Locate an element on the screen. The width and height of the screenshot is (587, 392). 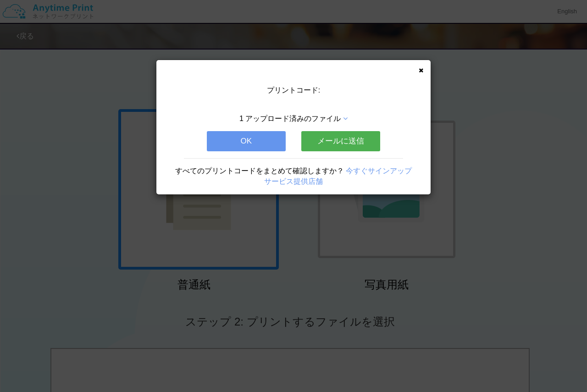
span: 1 アップロード済みのファイル is located at coordinates (290, 119).